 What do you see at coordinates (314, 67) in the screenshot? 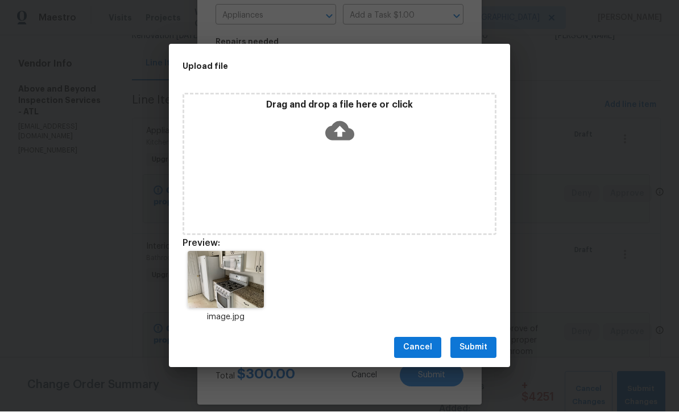
I see `h2: Upload file` at bounding box center [314, 67].